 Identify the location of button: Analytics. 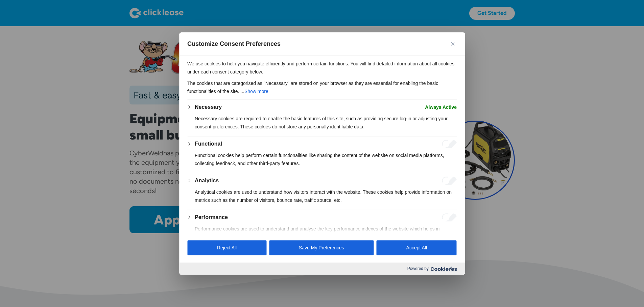
(207, 181).